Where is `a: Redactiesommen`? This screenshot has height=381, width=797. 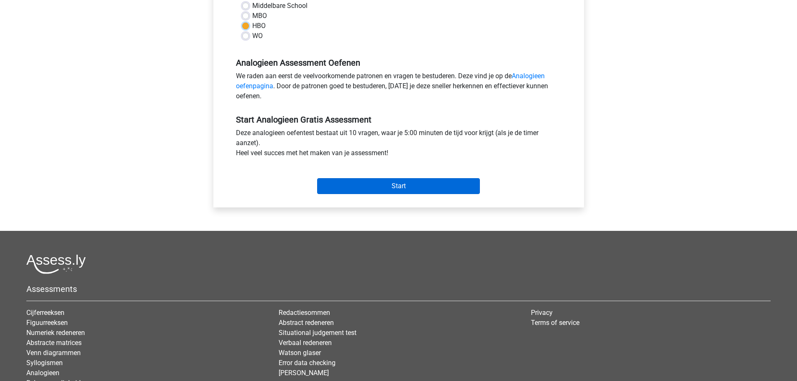
a: Redactiesommen is located at coordinates (304, 313).